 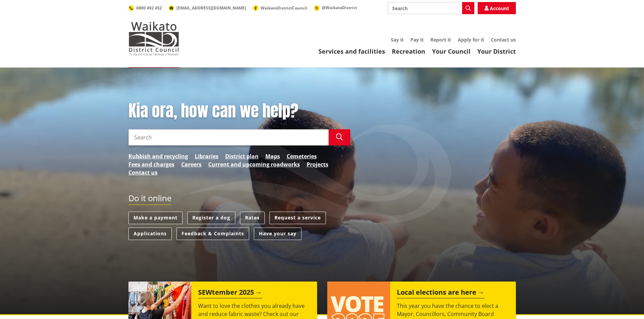 What do you see at coordinates (207, 156) in the screenshot?
I see `a: Libraries` at bounding box center [207, 156].